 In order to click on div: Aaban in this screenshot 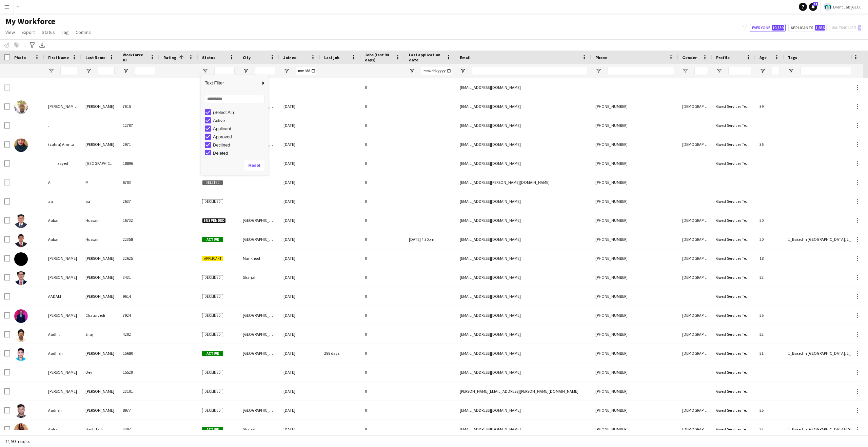, I will do `click(62, 220)`.